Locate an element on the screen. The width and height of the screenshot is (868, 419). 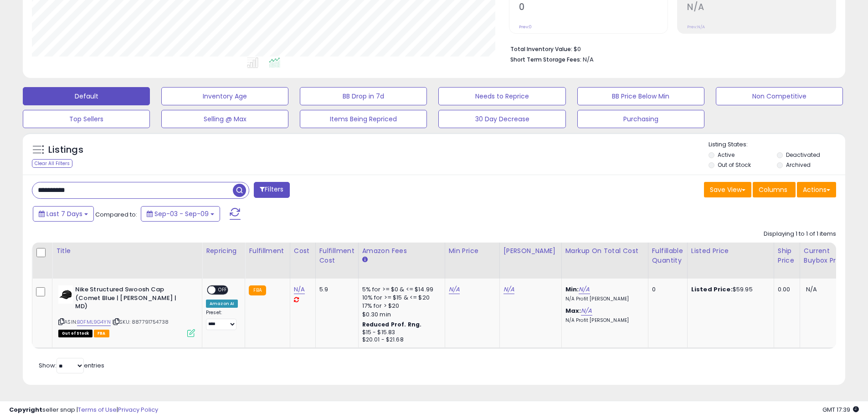
small: FBA is located at coordinates (257, 290).